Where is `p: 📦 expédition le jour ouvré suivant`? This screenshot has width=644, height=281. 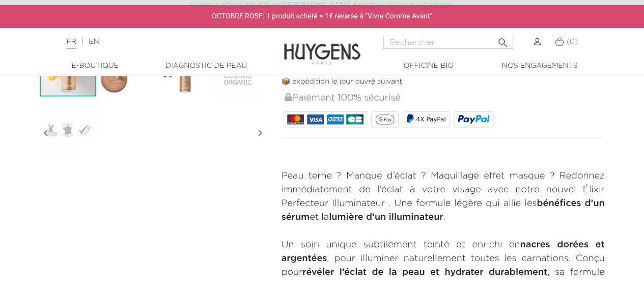
p: 📦 expédition le jour ouvré suivant is located at coordinates (443, 81).